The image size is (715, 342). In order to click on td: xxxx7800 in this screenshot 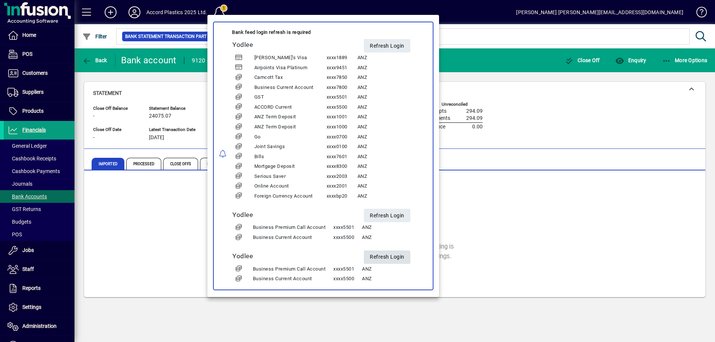, I will do `click(341, 87)`.